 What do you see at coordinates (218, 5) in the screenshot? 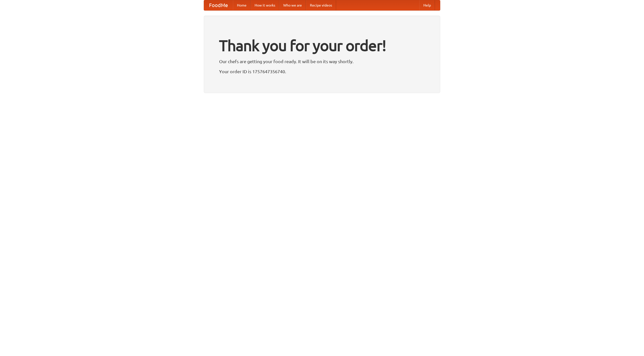
I see `a: FoodMe` at bounding box center [218, 5].